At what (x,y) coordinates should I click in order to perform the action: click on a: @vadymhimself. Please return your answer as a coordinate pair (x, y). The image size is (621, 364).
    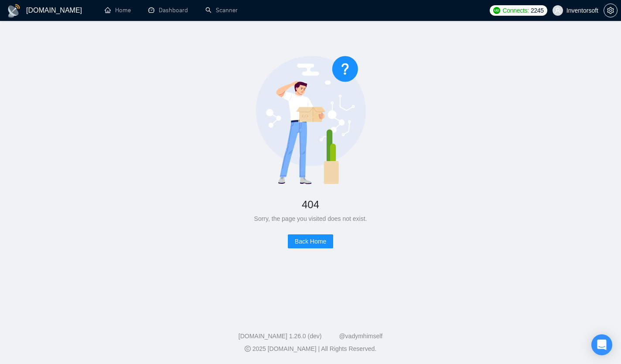
    Looking at the image, I should click on (361, 336).